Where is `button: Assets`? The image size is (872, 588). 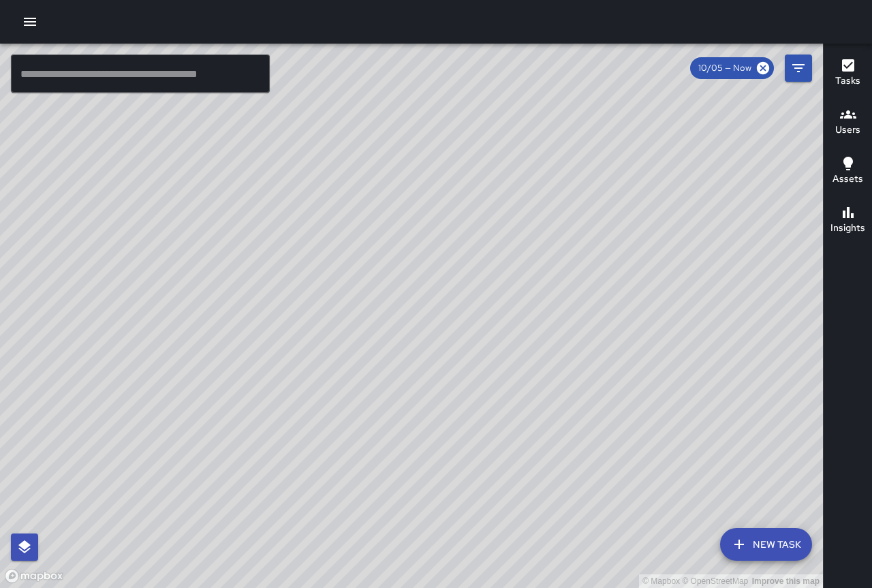 button: Assets is located at coordinates (848, 172).